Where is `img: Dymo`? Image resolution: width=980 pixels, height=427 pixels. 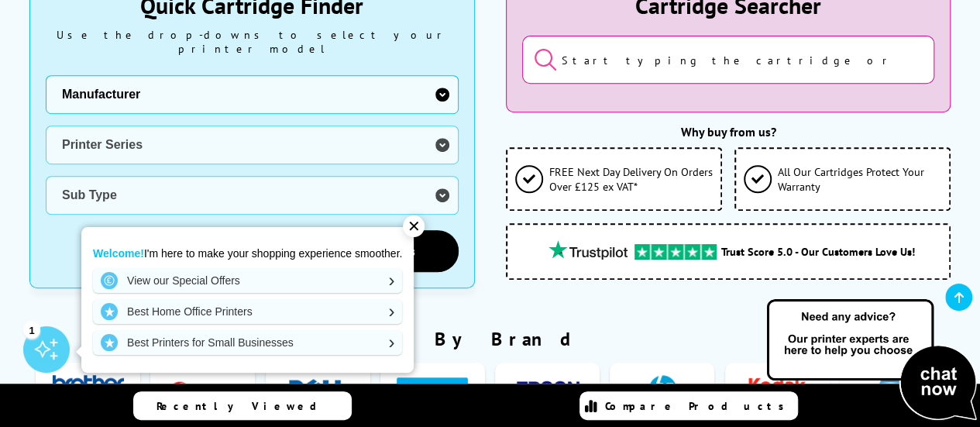
img: Dymo is located at coordinates (432, 388).